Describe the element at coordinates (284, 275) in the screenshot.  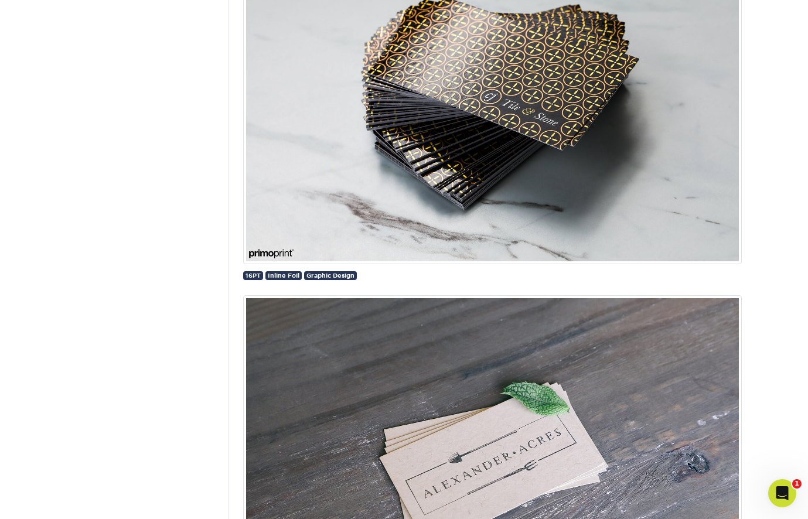
I see `a: Inline Foil` at that location.